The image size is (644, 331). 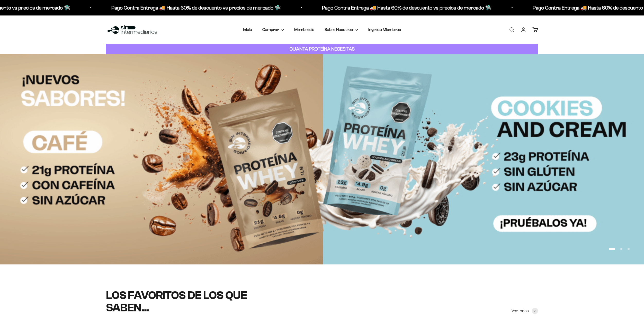 I want to click on span: Ver todos, so click(x=520, y=311).